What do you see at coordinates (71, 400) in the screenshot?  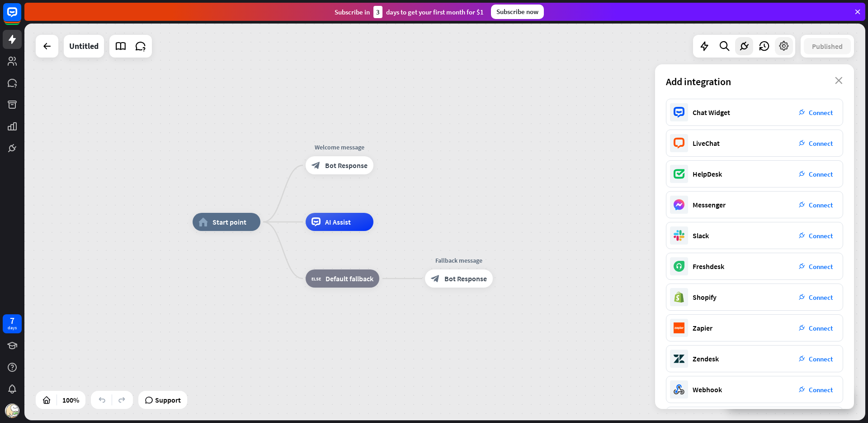 I see `div: 100%` at bounding box center [71, 400].